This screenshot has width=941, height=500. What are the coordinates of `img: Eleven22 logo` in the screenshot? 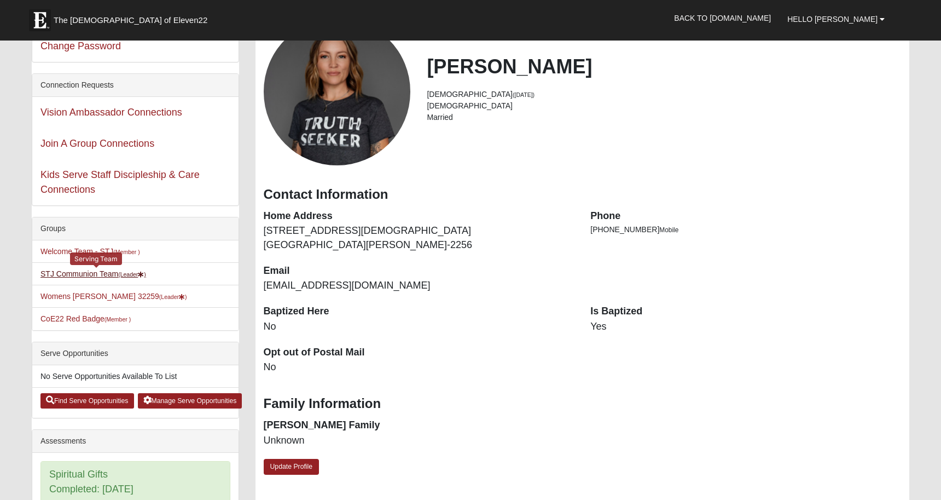 It's located at (40, 20).